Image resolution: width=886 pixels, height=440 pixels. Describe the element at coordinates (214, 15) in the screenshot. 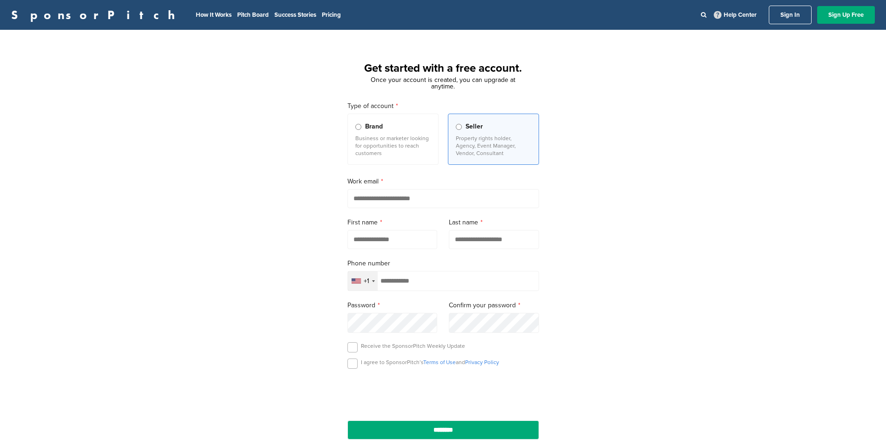

I see `a: How It Works` at that location.